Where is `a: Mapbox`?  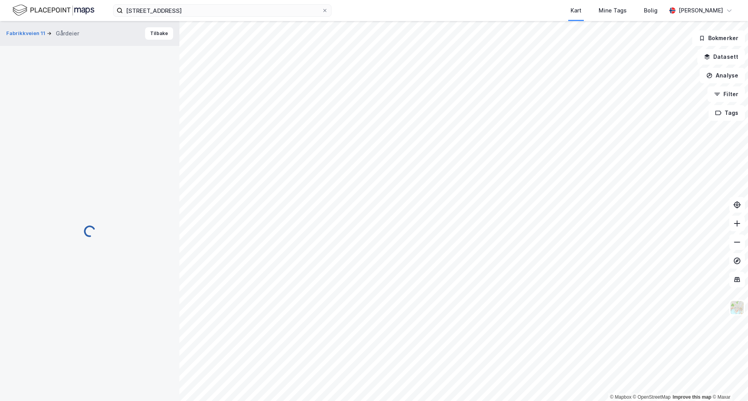 a: Mapbox is located at coordinates (620, 398).